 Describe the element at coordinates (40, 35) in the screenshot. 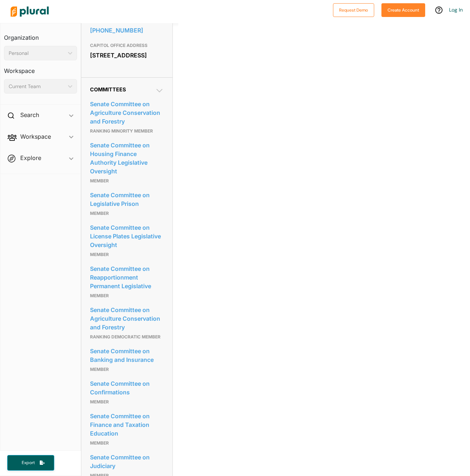

I see `h3: Organization` at that location.